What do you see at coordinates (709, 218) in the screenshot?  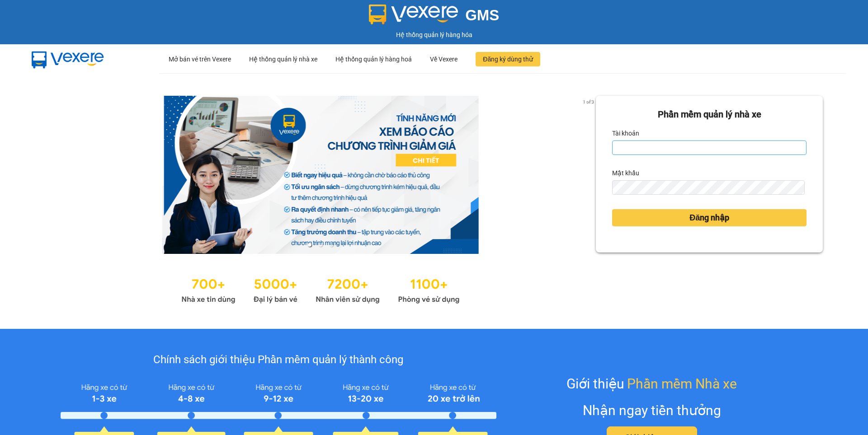 I see `button: Đăng nhập` at bounding box center [709, 218].